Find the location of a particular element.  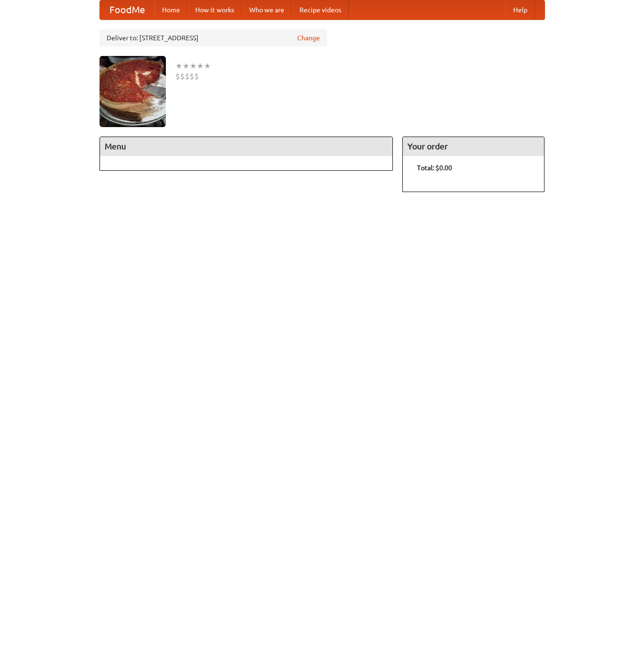

a: Change is located at coordinates (308, 38).